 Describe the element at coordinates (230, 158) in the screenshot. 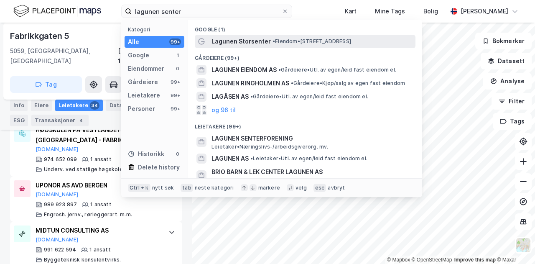

I see `span: LAGUNEN AS` at that location.